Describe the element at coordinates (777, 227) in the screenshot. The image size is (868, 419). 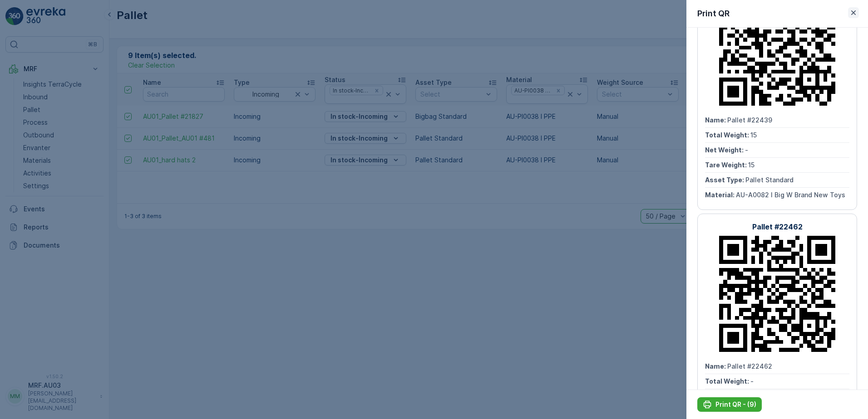
I see `p: Pallet #22462` at that location.